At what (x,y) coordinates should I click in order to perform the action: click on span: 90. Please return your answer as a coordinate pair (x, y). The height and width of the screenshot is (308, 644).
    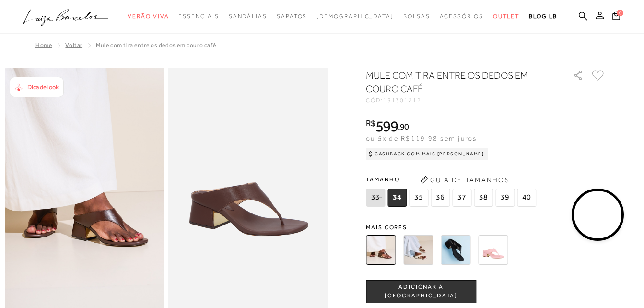
    Looking at the image, I should click on (404, 126).